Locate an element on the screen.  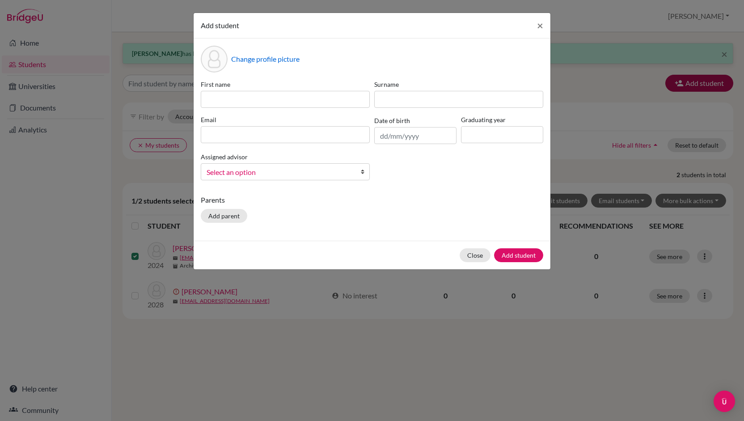
button: Add parent is located at coordinates (224, 216).